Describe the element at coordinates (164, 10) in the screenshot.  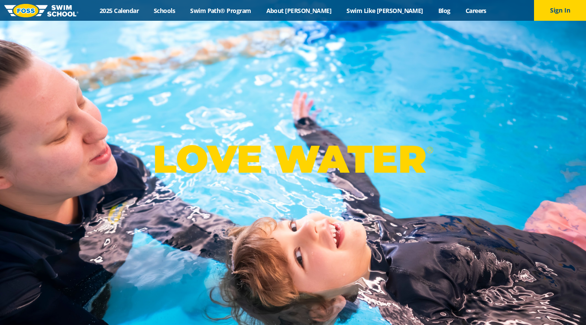
I see `a: Schools` at that location.